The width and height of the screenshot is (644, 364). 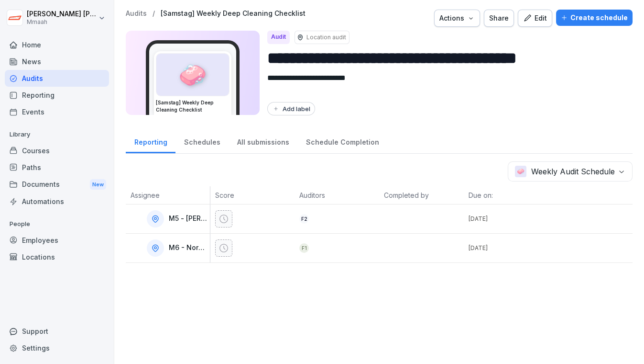 I want to click on a: Paths, so click(x=57, y=167).